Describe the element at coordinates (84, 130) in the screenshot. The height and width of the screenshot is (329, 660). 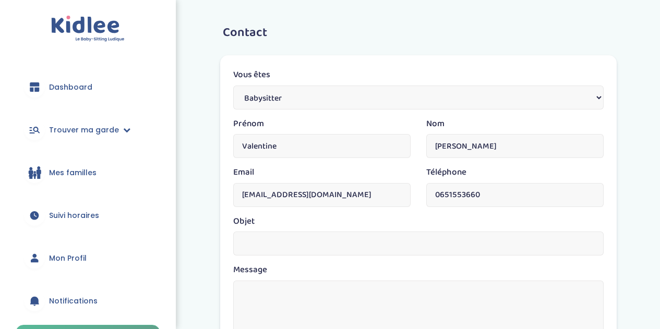
I see `span: Trouver ma garde` at that location.